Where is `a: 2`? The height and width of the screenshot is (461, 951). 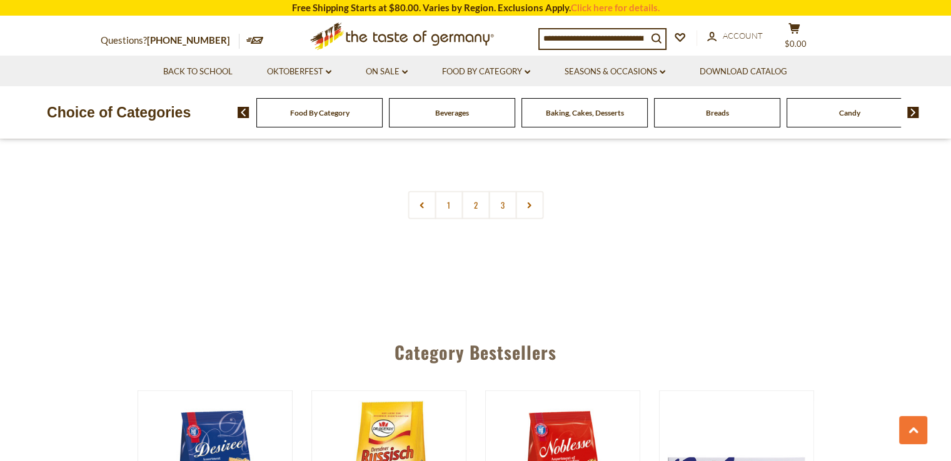 a: 2 is located at coordinates (475, 205).